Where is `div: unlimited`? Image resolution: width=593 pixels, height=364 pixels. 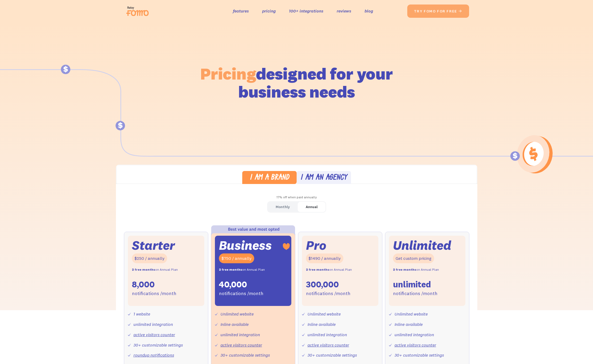
div: unlimited is located at coordinates (412, 285).